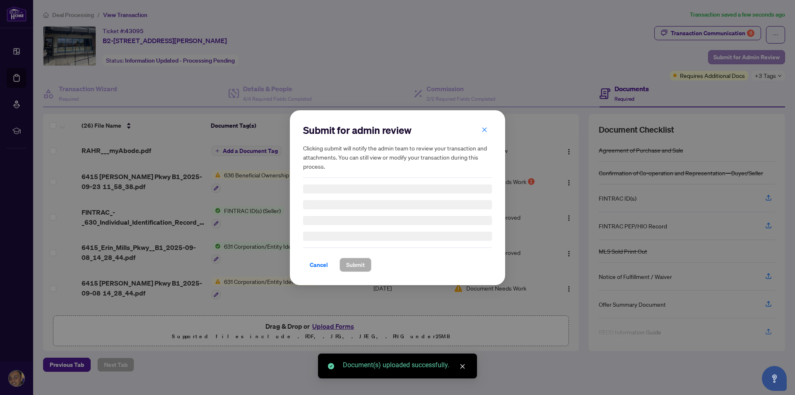  What do you see at coordinates (355, 265) in the screenshot?
I see `button: Submit` at bounding box center [355, 265].